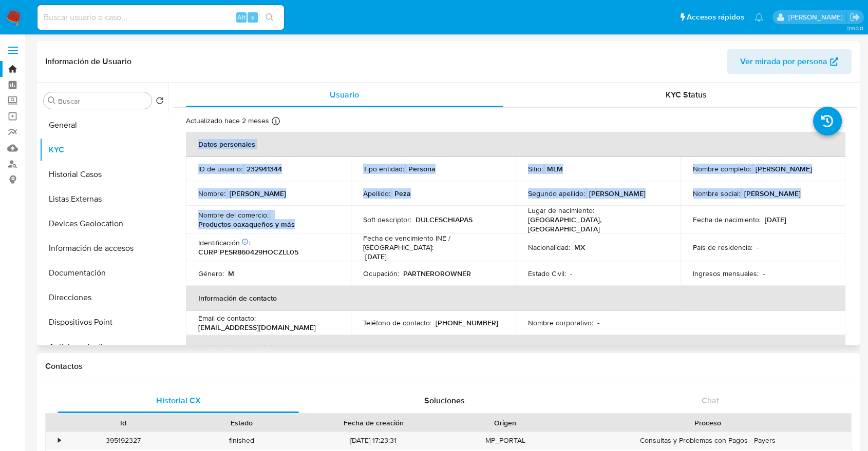  I want to click on span: KYC Status, so click(686, 94).